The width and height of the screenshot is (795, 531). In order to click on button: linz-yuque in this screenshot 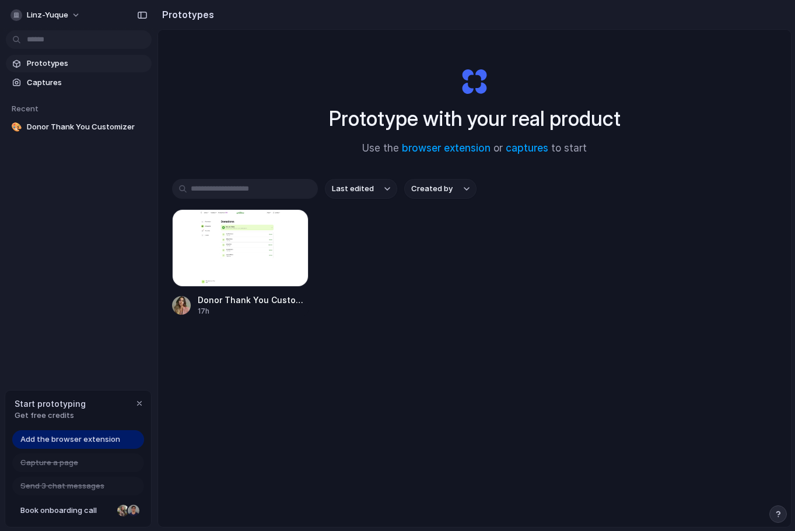, I will do `click(46, 15)`.